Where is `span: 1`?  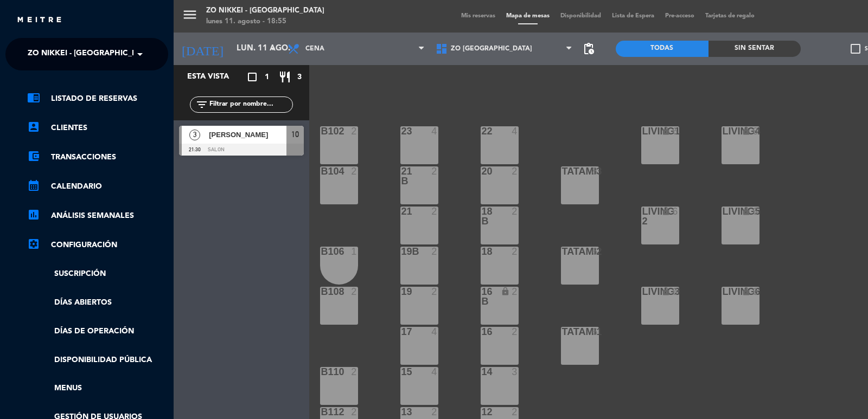 span: 1 is located at coordinates (267, 77).